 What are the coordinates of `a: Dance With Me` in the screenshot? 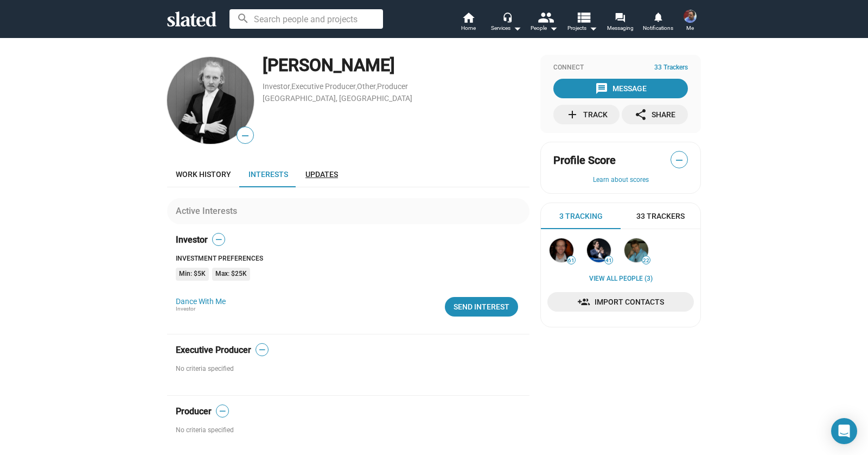 It's located at (200, 302).